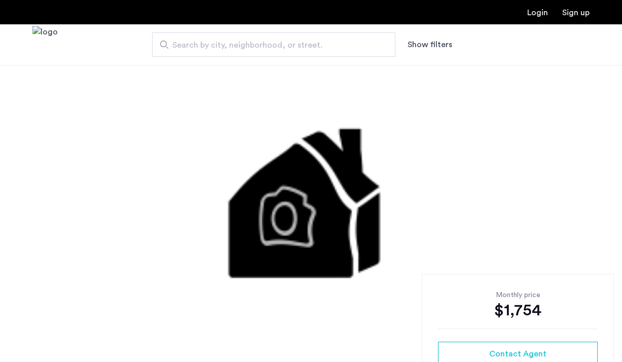 This screenshot has width=622, height=362. What do you see at coordinates (538, 13) in the screenshot?
I see `a: Login` at bounding box center [538, 13].